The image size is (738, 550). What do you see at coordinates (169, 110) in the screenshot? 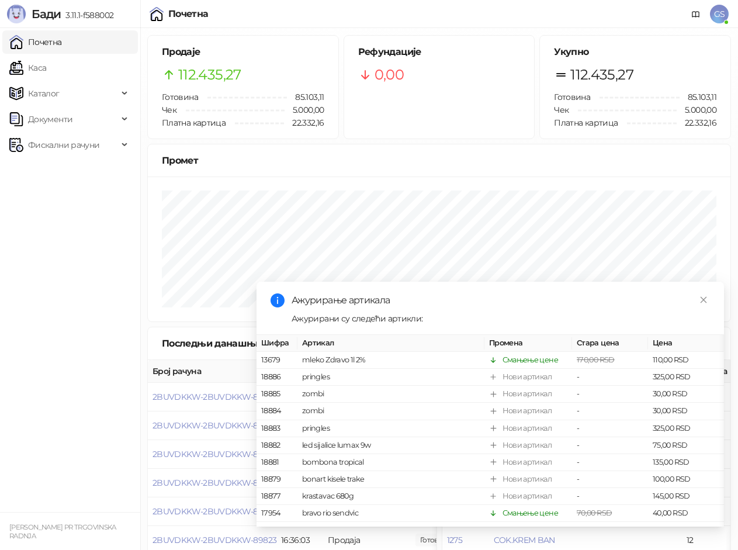
I see `span: Чек` at bounding box center [169, 110].